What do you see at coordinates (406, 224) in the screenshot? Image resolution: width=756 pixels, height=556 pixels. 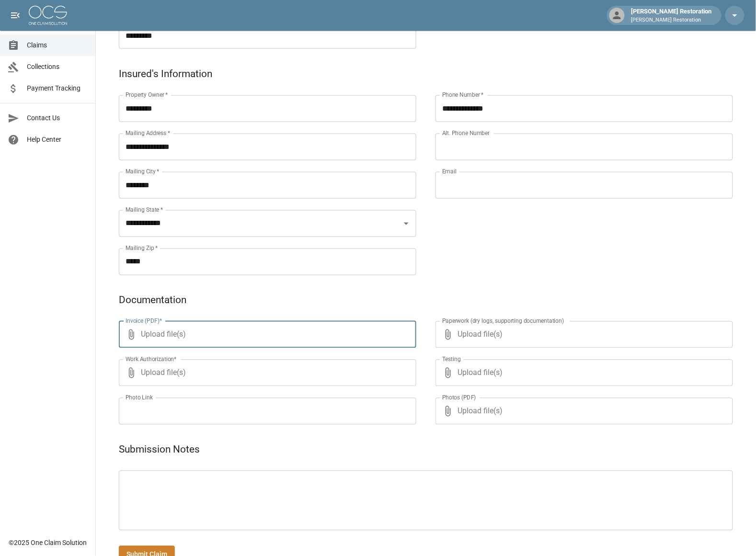 I see `button: Open` at bounding box center [406, 224].